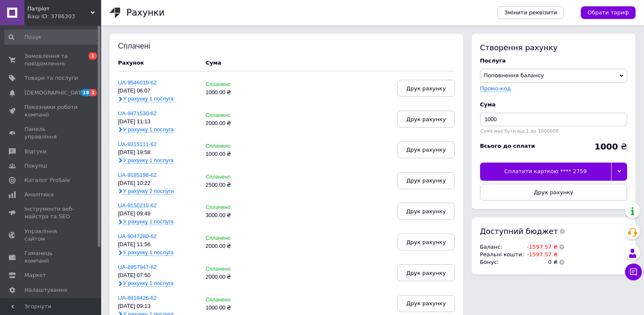 Image resolution: width=644 pixels, height=315 pixels. What do you see at coordinates (609, 13) in the screenshot?
I see `a: Обрати тариф` at bounding box center [609, 13].